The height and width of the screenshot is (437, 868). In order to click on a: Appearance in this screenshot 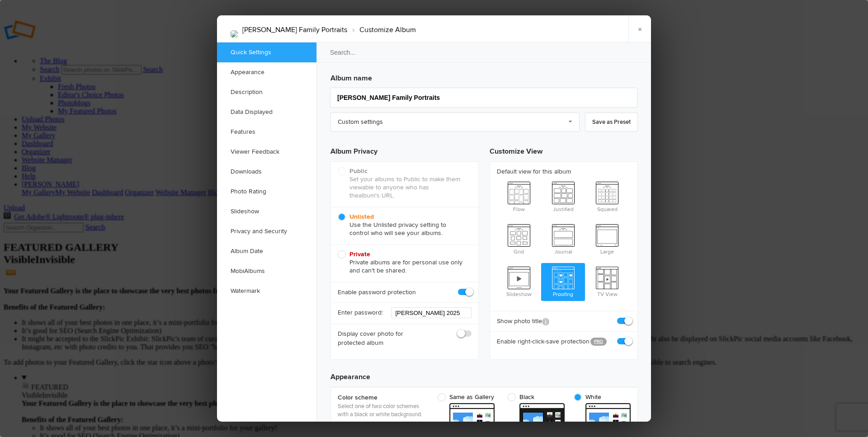, I will do `click(266, 73)`.